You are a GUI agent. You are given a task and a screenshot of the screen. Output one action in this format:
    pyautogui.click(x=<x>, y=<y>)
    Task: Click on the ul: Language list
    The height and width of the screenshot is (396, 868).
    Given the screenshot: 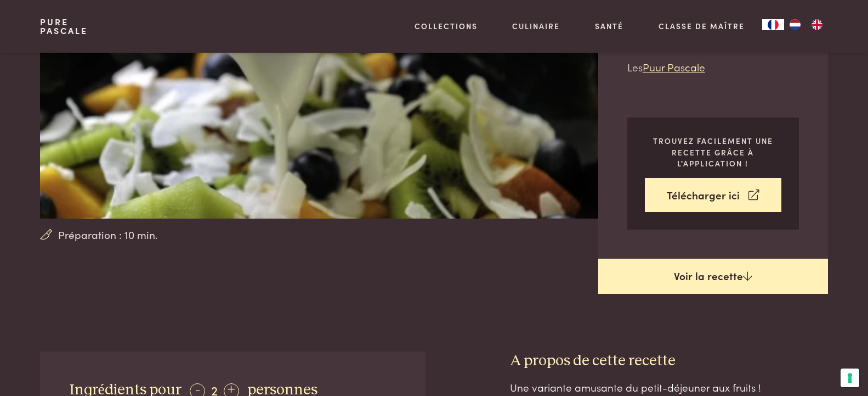 What is the action you would take?
    pyautogui.click(x=806, y=25)
    